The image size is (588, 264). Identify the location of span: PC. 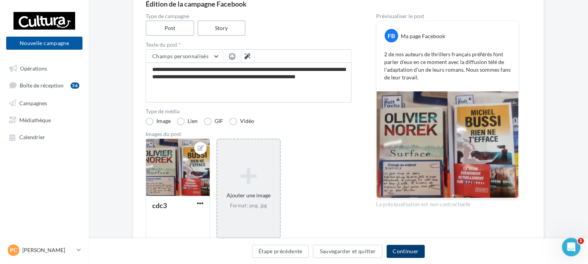
(13, 250).